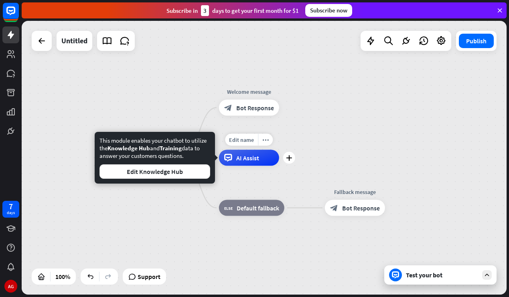 This screenshot has height=297, width=509. I want to click on button: Open LiveChat chat widget, so click(18, 15).